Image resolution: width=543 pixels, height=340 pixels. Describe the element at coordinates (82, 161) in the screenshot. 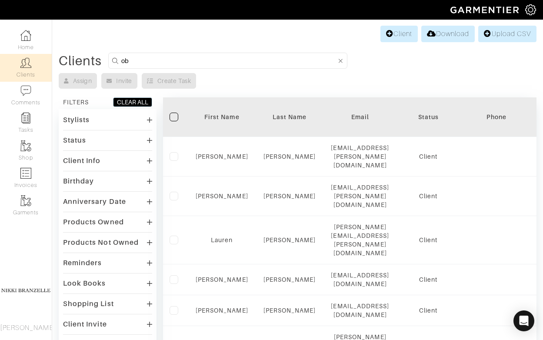

I see `div: Client Info` at that location.